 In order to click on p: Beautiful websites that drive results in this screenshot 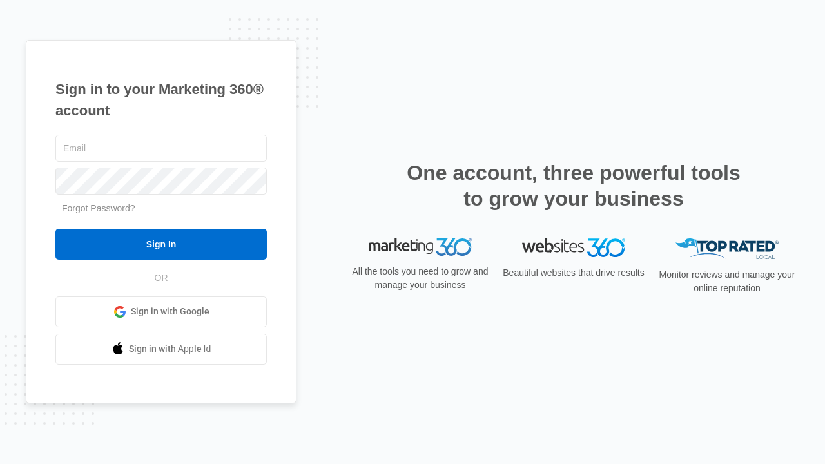, I will do `click(574, 273)`.